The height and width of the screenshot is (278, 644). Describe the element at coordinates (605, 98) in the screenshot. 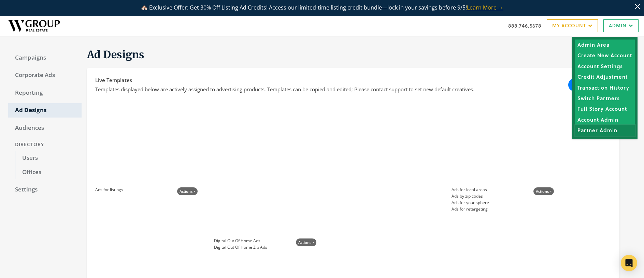

I see `a: Switch Partners` at that location.